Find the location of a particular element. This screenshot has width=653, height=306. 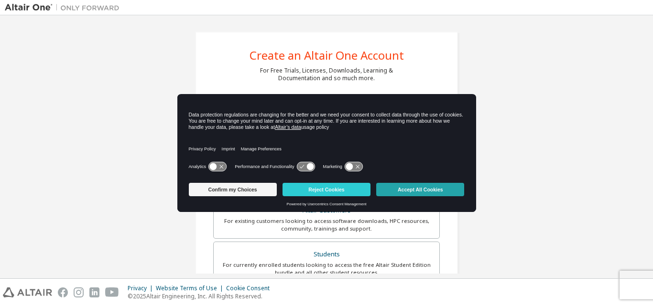

div: Create an Altair One Account is located at coordinates (326, 55).